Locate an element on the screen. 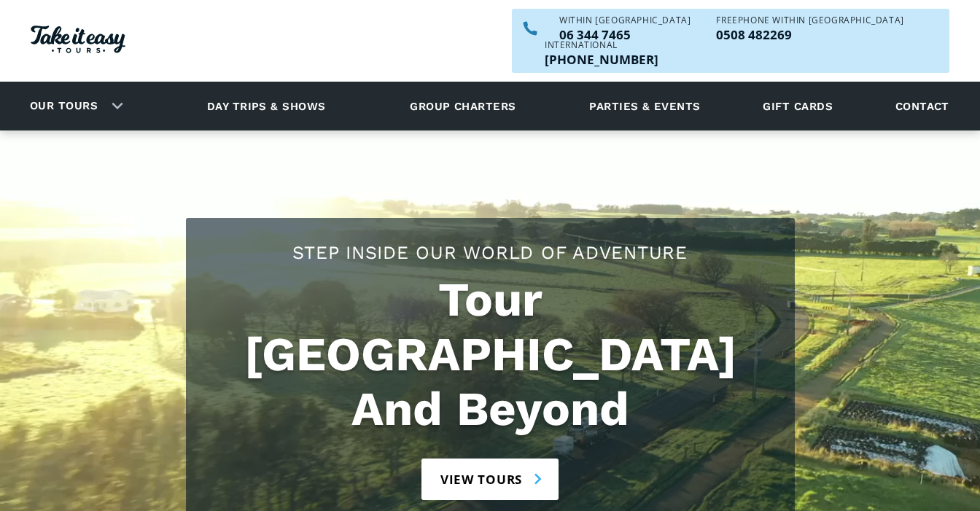  a: Parties & events is located at coordinates (644, 106).